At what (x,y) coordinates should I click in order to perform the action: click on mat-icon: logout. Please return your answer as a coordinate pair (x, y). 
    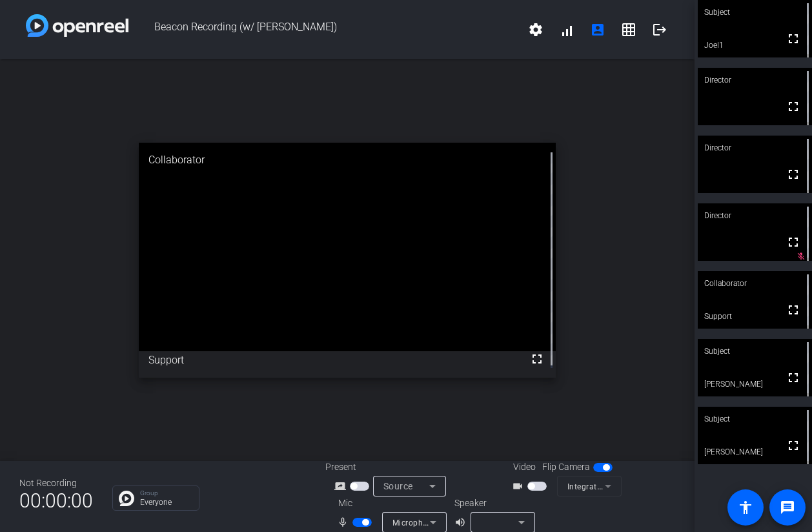
    Looking at the image, I should click on (660, 30).